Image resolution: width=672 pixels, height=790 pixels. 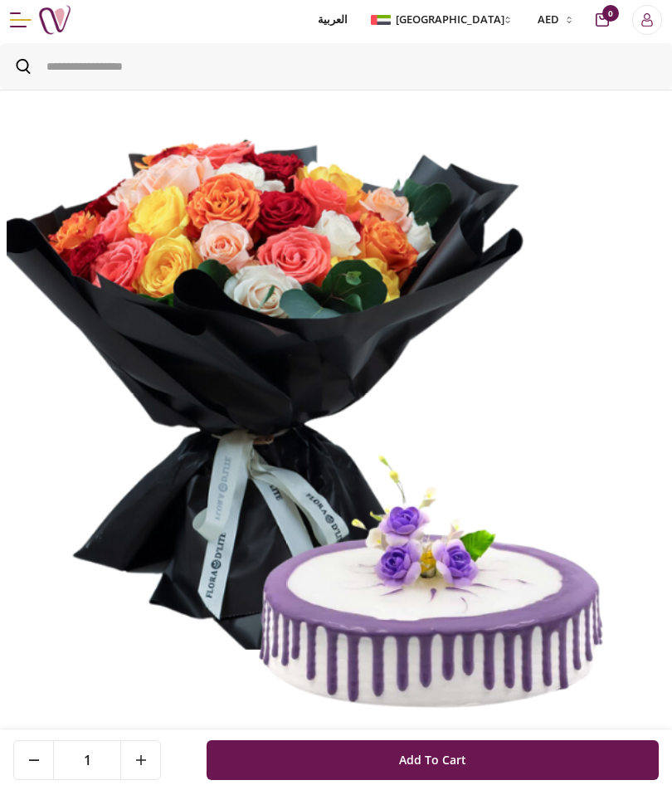 I want to click on button: Add To Cart, so click(x=432, y=760).